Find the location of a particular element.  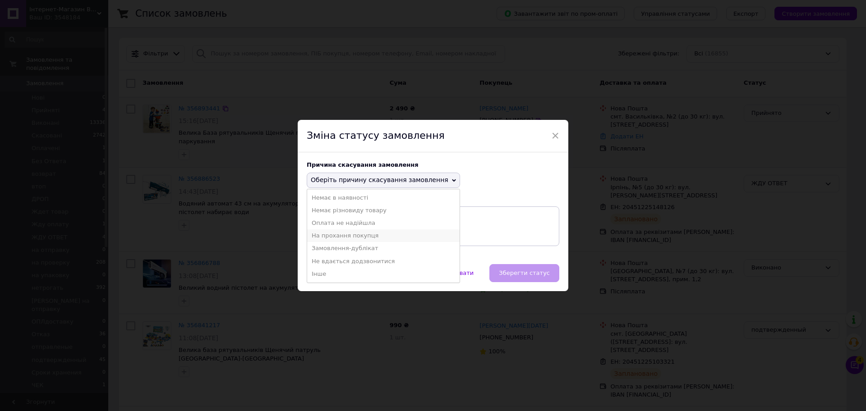

li: Немає різновиду товару is located at coordinates (383, 211).